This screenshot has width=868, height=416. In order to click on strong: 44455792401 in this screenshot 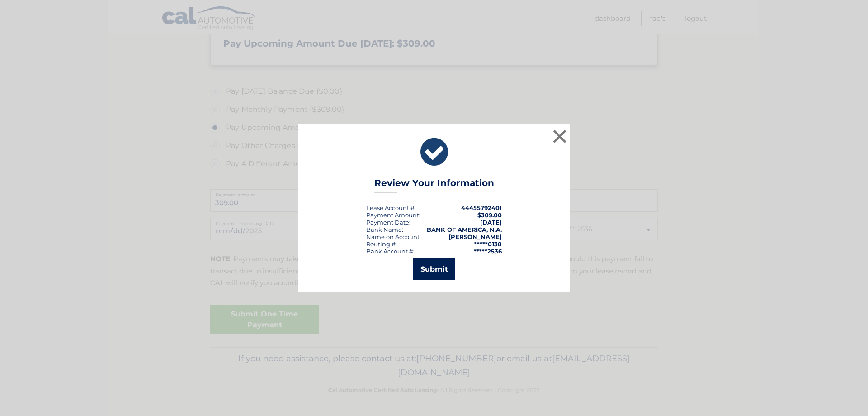, I will do `click(482, 208)`.